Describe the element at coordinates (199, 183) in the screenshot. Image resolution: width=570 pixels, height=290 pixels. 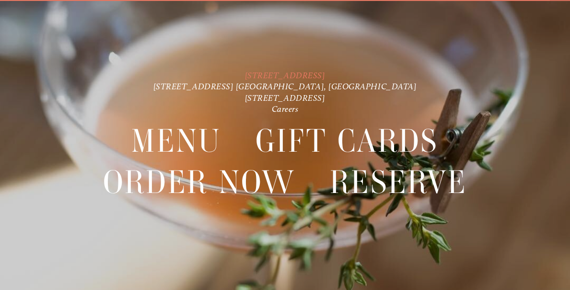
I see `span: Order Now` at that location.